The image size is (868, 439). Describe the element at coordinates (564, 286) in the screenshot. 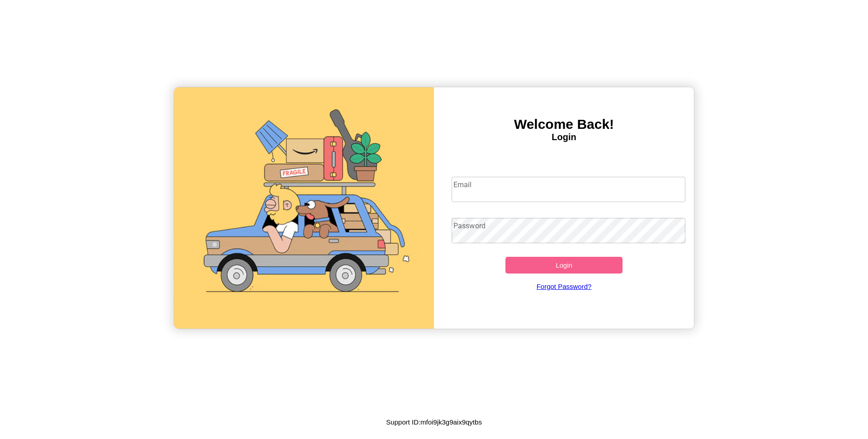

I see `a: Forgot Password?` at that location.